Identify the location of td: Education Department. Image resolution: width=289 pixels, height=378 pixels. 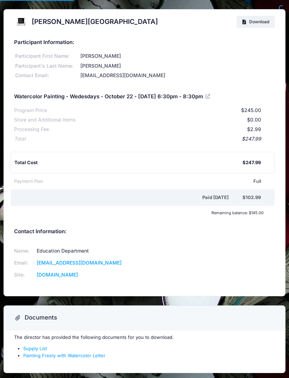
(85, 251).